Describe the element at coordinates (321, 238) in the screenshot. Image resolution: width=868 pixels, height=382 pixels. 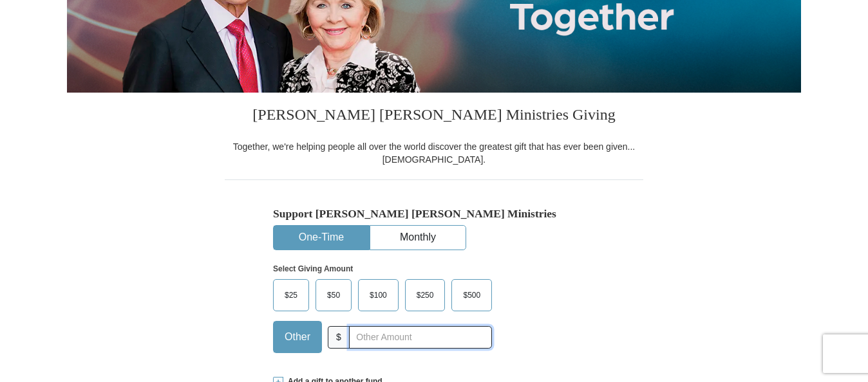
I see `button: One-Time` at that location.